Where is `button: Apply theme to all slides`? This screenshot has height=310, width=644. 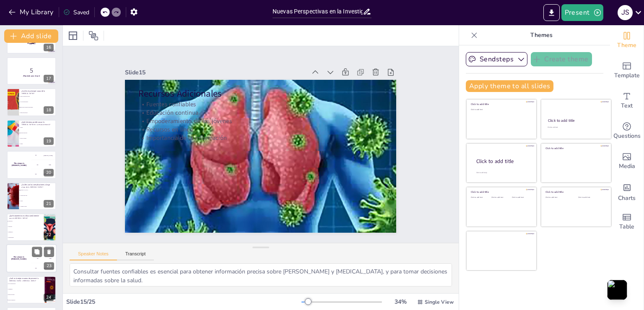
button: Apply theme to all slides is located at coordinates (510, 86).